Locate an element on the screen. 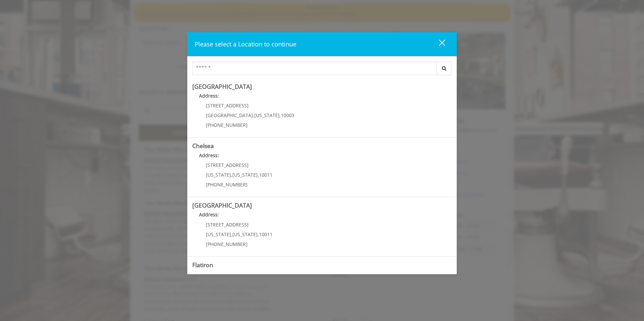 The width and height of the screenshot is (644, 321). b: Chelsea is located at coordinates (203, 146).